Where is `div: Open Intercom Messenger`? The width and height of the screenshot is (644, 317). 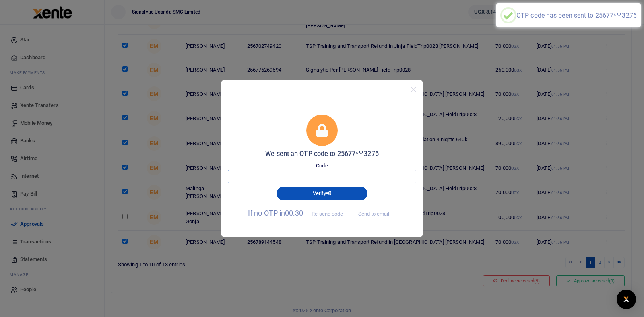
div: Open Intercom Messenger is located at coordinates (626, 300).